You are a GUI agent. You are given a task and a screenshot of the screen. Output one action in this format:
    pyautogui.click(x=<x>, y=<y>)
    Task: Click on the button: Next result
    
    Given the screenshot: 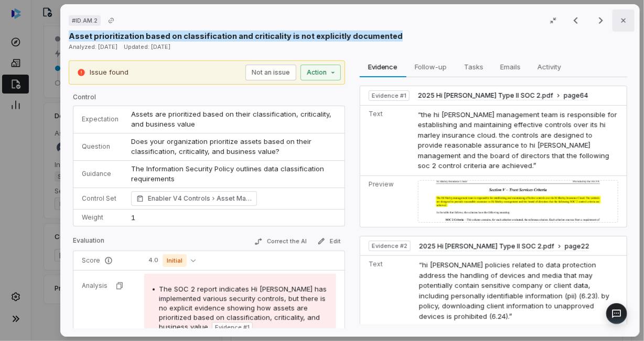 What is the action you would take?
    pyautogui.click(x=601, y=21)
    